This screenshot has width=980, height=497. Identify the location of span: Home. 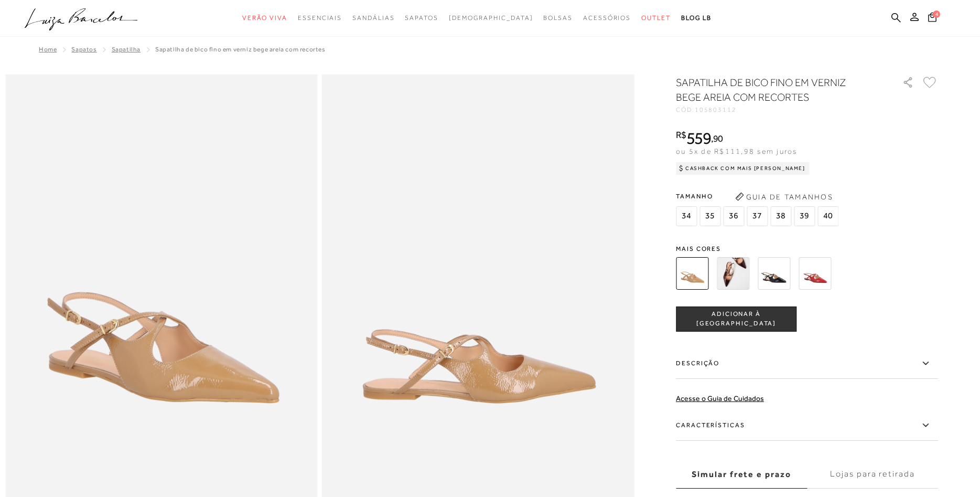
(48, 49).